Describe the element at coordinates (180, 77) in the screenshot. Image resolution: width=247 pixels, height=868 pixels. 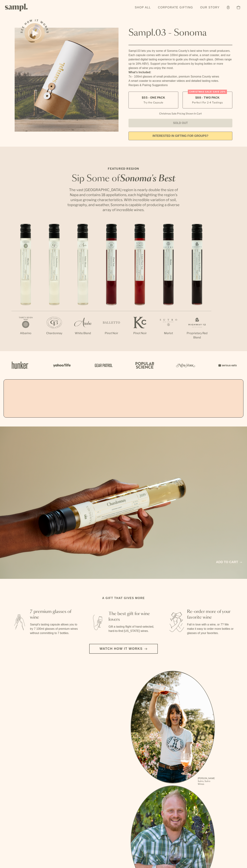
I see `li: 7x - 100ml glasses of small production, premium Sonoma County wines` at that location.